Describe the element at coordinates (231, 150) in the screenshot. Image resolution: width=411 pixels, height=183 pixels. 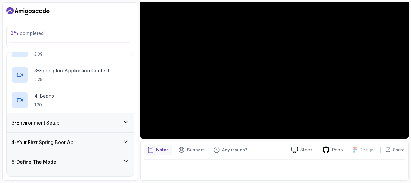
I see `button: Feedback button` at that location.